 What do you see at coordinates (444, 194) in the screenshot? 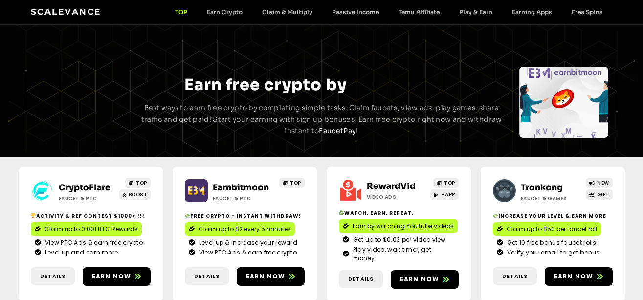
I see `a: +APP` at bounding box center [444, 194].